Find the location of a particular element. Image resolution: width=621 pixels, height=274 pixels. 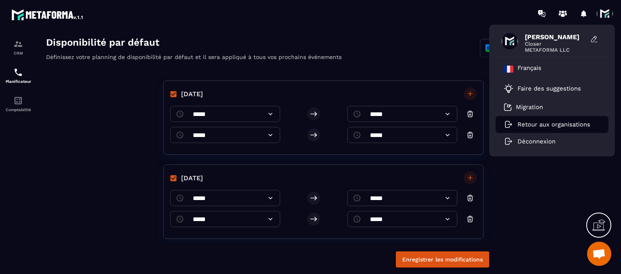

a: accountantaccountantComptabilité is located at coordinates (18, 104).